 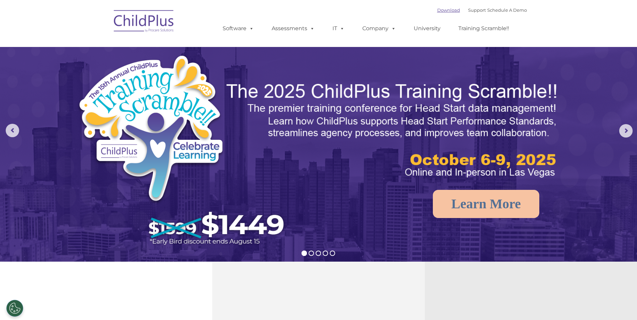 I want to click on div: Chat Widget, so click(x=582, y=284).